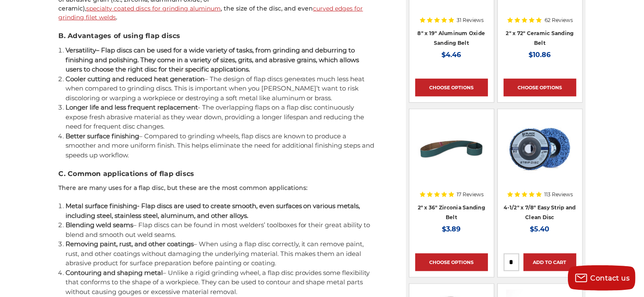  What do you see at coordinates (452, 38) in the screenshot?
I see `a: 8" x 19" Aluminum Oxide Sanding Belt` at bounding box center [452, 38].